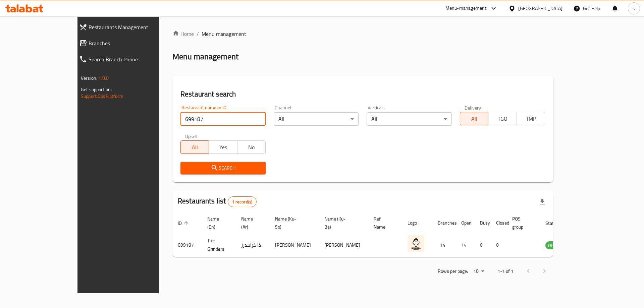 This screenshot has width=644, height=308. I want to click on span: Get support on:, so click(96, 90).